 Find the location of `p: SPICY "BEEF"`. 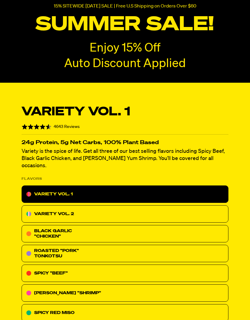

p: SPICY "BEEF" is located at coordinates (51, 274).